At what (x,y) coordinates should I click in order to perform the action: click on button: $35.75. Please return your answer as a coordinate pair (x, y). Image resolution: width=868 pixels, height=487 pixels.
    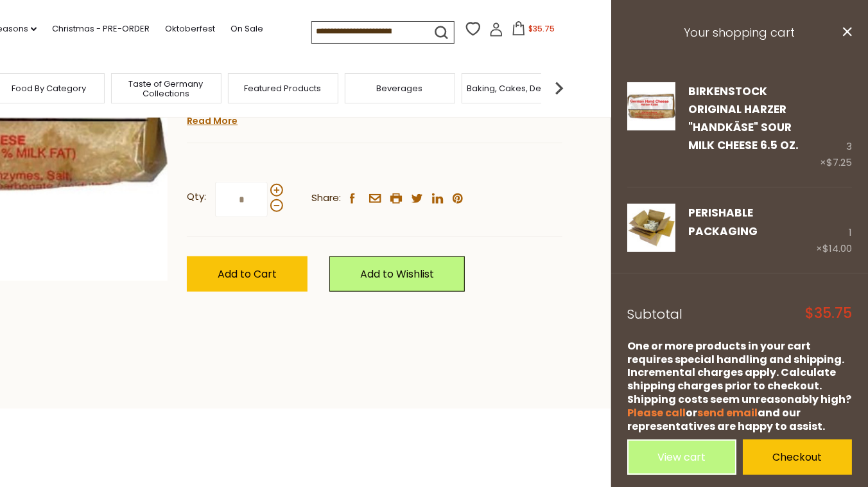
    Looking at the image, I should click on (533, 31).